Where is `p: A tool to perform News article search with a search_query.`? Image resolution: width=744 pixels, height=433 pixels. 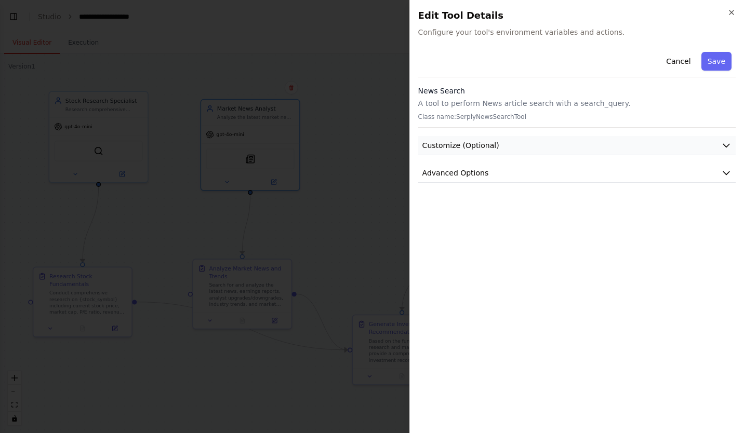 p: A tool to perform News article search with a search_query. is located at coordinates (577, 103).